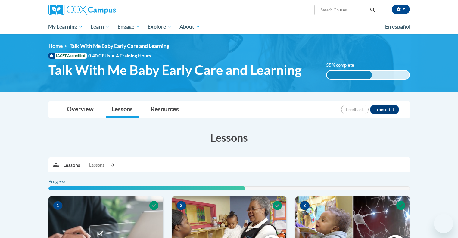 The width and height of the screenshot is (458, 238). I want to click on button: Transcript, so click(385, 110).